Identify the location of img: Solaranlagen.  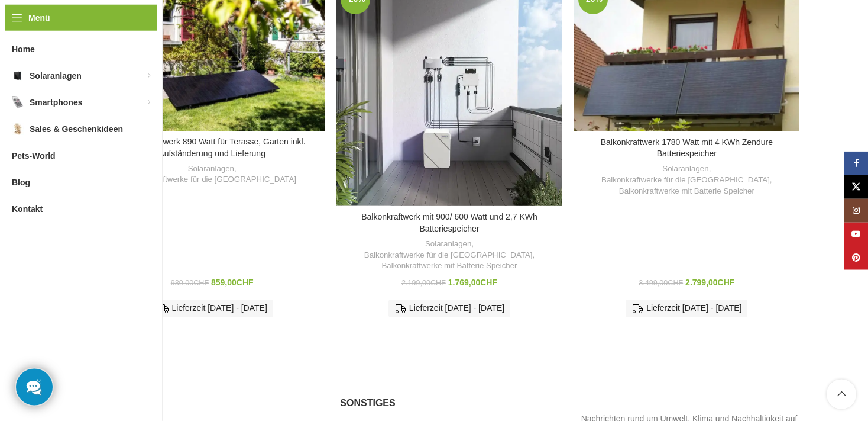
(18, 76).